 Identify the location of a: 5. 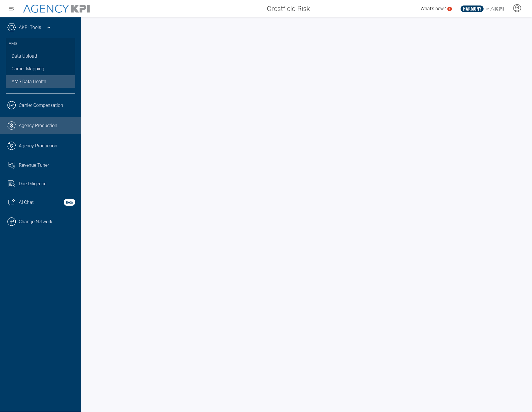
(449, 9).